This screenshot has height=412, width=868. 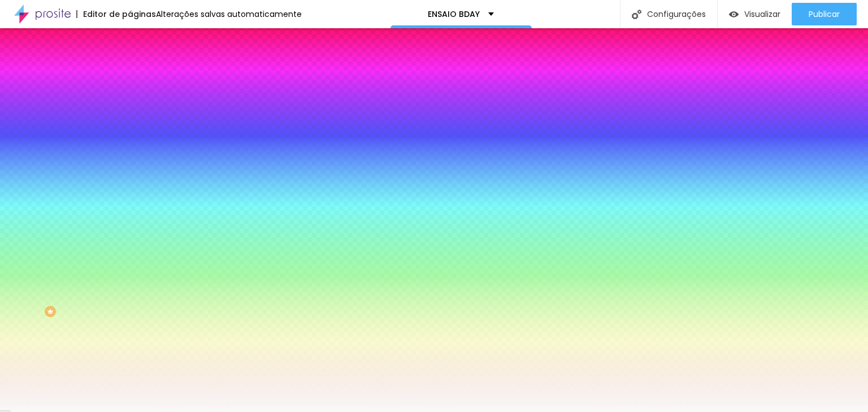 I want to click on button: Publicar, so click(x=824, y=14).